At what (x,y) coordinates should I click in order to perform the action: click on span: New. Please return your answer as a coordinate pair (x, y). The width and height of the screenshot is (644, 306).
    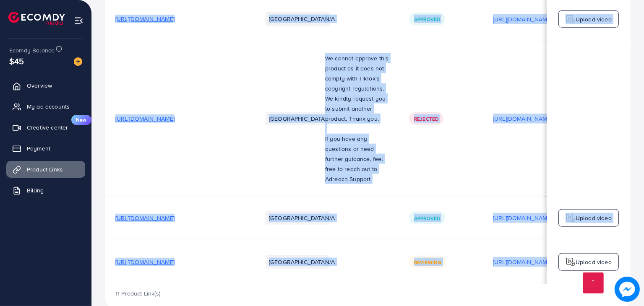
    Looking at the image, I should click on (81, 120).